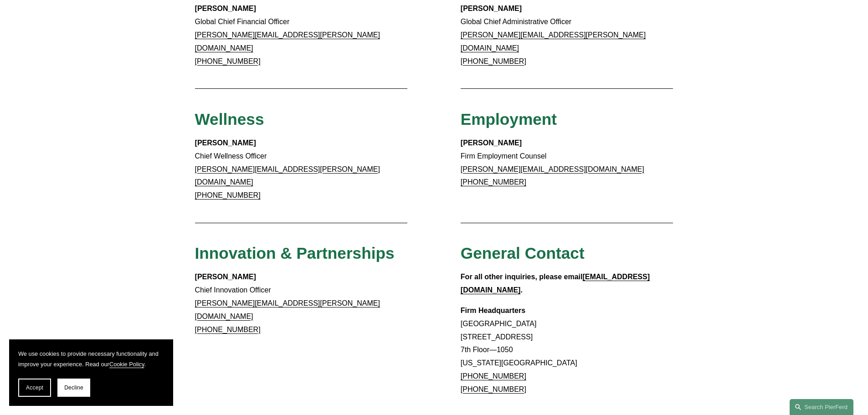 This screenshot has height=415, width=868. What do you see at coordinates (229, 119) in the screenshot?
I see `span: Wellness` at bounding box center [229, 119].